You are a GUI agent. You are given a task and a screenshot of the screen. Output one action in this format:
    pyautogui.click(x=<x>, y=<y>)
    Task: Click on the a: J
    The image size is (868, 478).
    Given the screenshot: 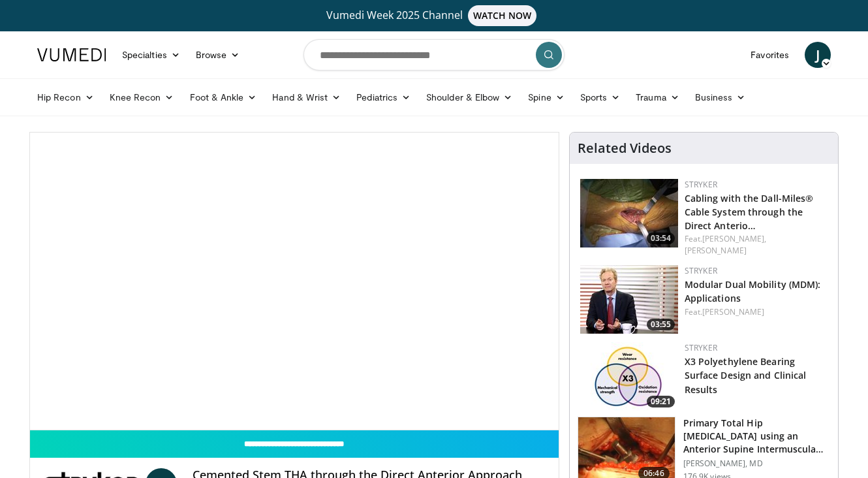 What is the action you would take?
    pyautogui.click(x=818, y=55)
    